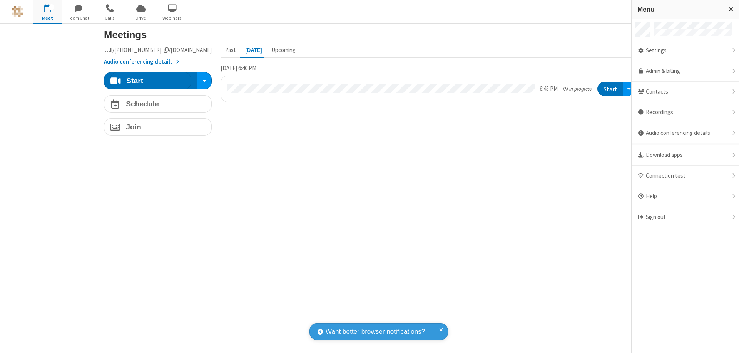 The image size is (739, 353). Describe the element at coordinates (79, 18) in the screenshot. I see `span: Team Chat` at that location.